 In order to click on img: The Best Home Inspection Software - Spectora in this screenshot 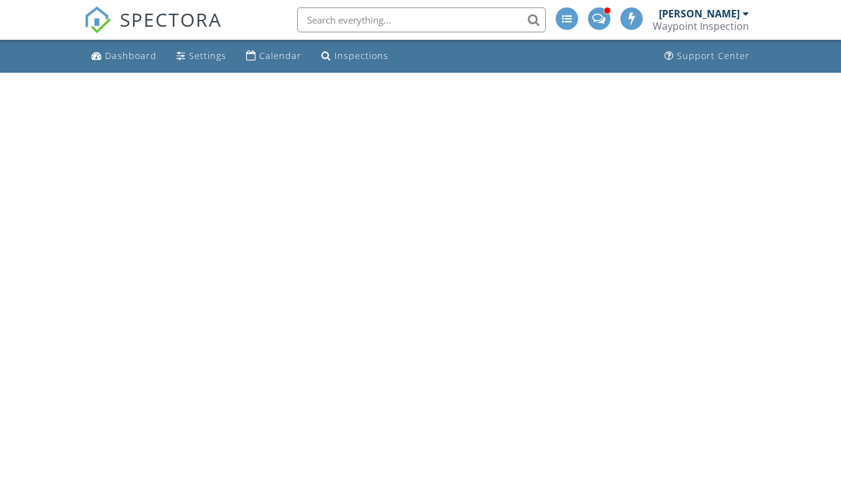, I will do `click(98, 20)`.